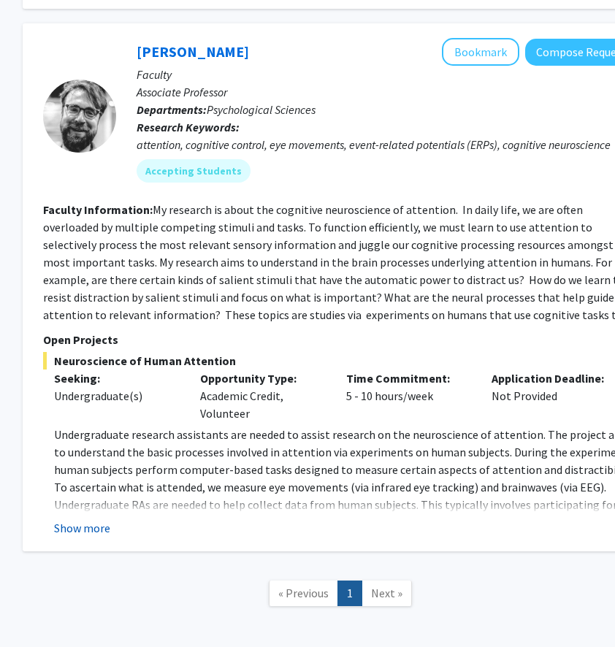 Image resolution: width=615 pixels, height=647 pixels. I want to click on b: Research Keywords:, so click(188, 127).